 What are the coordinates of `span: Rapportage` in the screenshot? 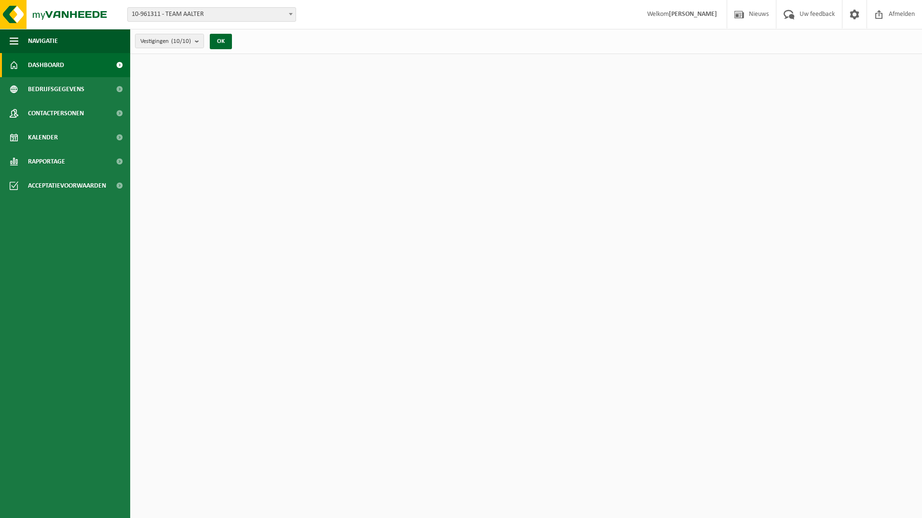 It's located at (46, 162).